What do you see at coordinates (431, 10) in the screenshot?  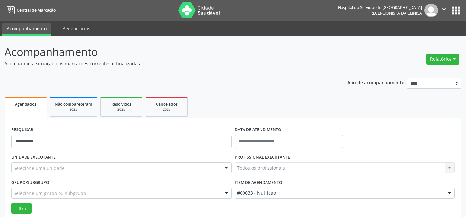 I see `img: img` at bounding box center [431, 10].